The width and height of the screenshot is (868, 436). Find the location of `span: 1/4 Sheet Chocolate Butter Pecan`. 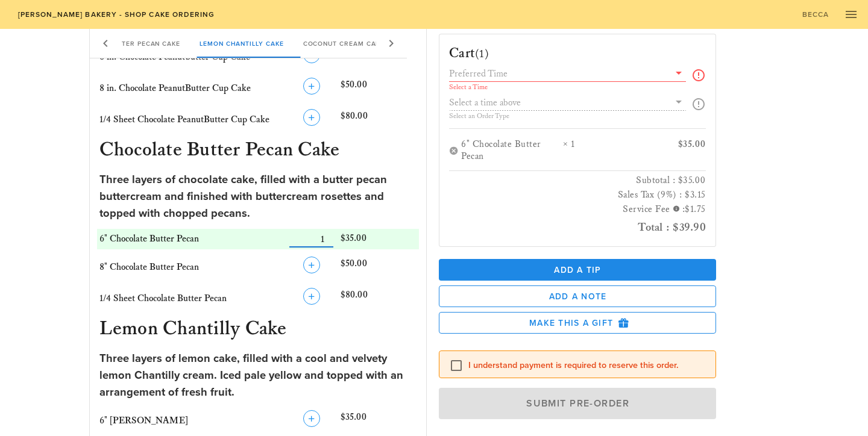

span: 1/4 Sheet Chocolate Butter Pecan is located at coordinates (163, 298).